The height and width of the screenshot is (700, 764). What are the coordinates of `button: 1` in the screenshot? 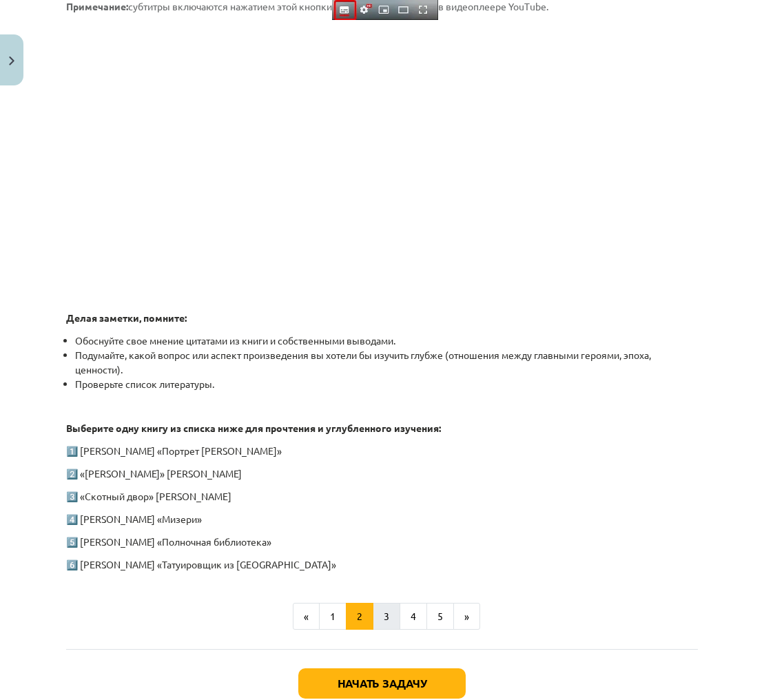 It's located at (333, 617).